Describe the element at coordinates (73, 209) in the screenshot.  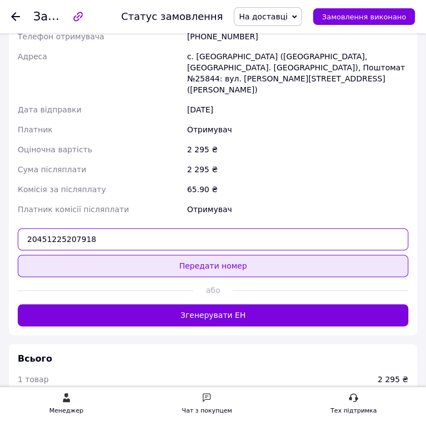
I see `span: Платник комісії післяплати` at that location.